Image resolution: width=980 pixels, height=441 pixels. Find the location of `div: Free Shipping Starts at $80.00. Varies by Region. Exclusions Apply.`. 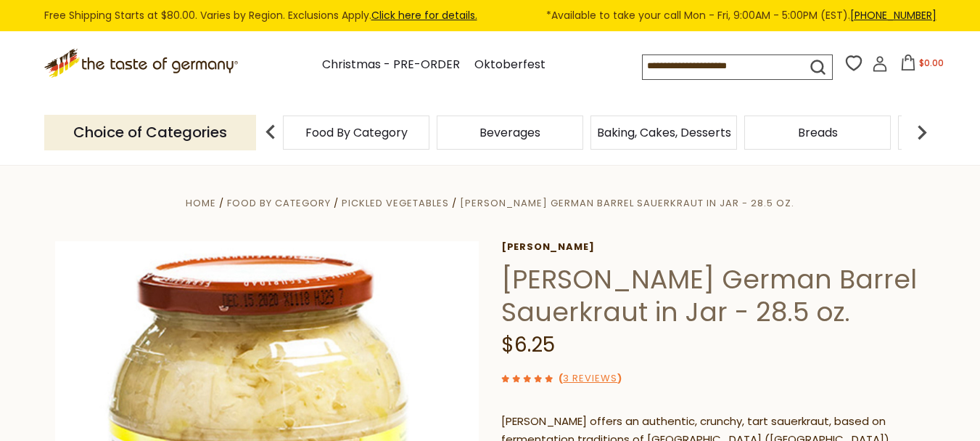

div: Free Shipping Starts at $80.00. Varies by Region. Exclusions Apply. is located at coordinates (491, 15).